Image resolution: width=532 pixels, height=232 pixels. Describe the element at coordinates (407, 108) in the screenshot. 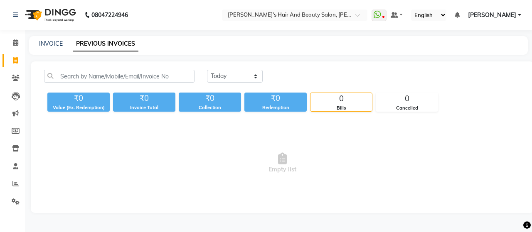

I see `div: Cancelled` at that location.